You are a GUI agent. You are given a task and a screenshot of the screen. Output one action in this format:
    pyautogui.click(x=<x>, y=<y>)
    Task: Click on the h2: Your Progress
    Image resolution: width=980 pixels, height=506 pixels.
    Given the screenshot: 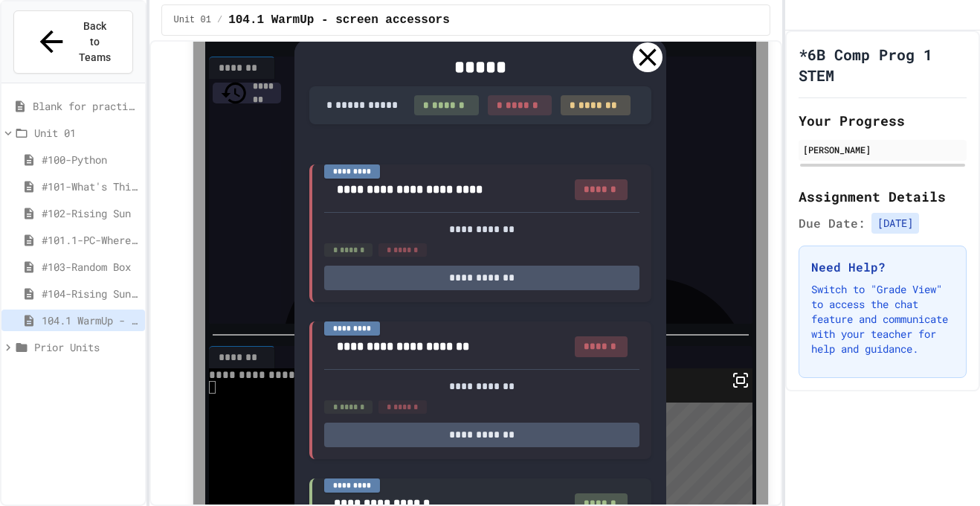 What is the action you would take?
    pyautogui.click(x=882, y=121)
    